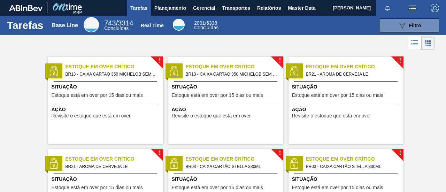  I want to click on span: Transportes, so click(236, 8).